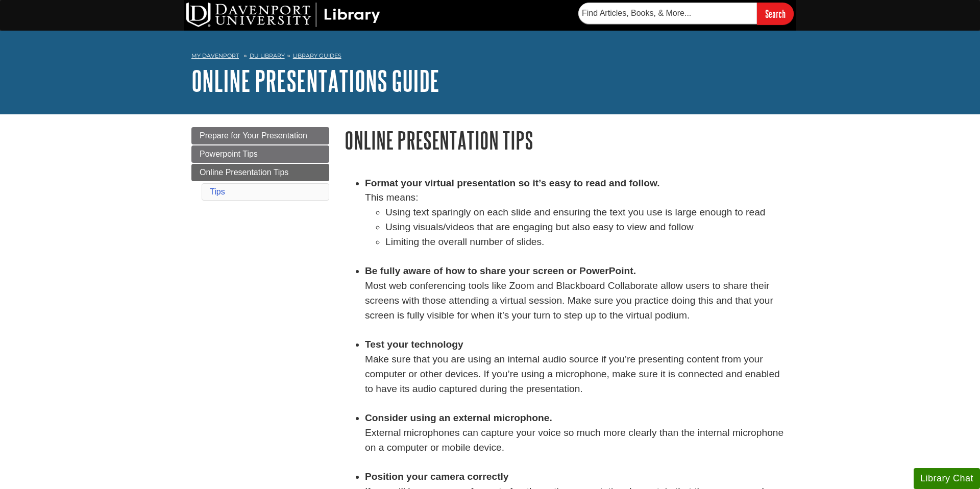 The height and width of the screenshot is (489, 980). Describe the element at coordinates (576, 301) in the screenshot. I see `li: Most web conferencing tools like Zoom and Blackboard Collaborate allow users to share their scree...` at that location.